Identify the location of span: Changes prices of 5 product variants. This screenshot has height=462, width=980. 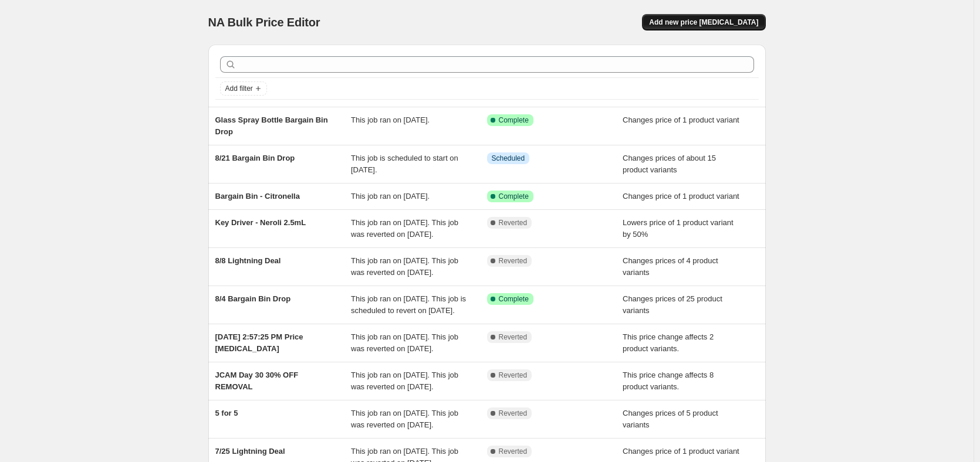
(670, 419).